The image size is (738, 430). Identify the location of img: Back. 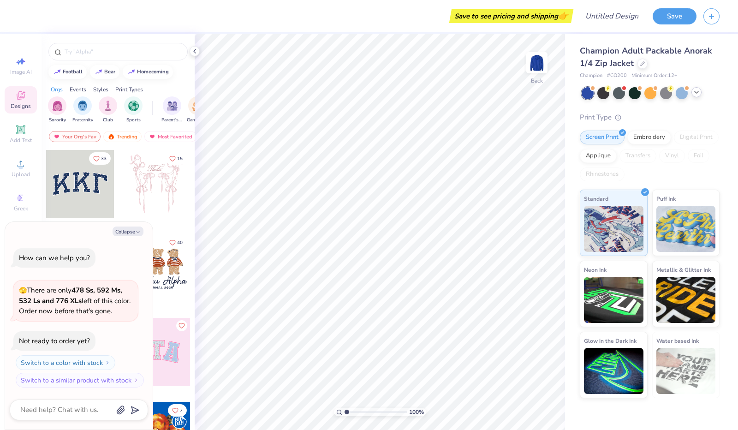
(537, 63).